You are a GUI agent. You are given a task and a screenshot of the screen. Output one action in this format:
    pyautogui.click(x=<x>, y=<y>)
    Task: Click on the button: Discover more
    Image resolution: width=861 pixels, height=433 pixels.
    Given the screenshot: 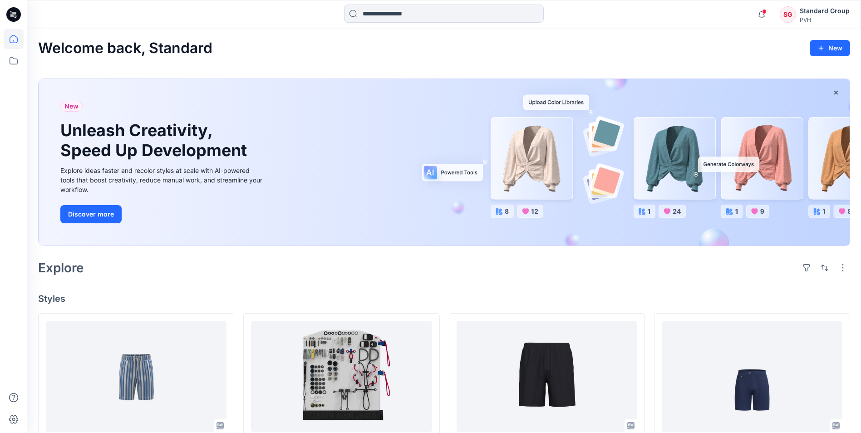 What is the action you would take?
    pyautogui.click(x=91, y=214)
    